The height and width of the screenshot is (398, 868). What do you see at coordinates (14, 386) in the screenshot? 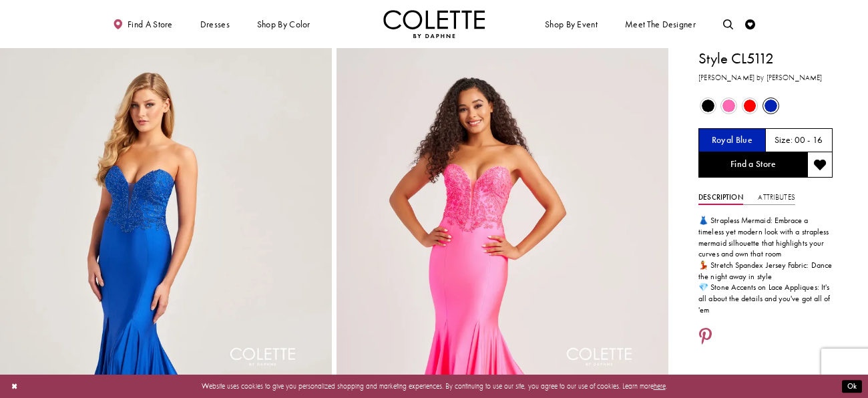
I see `button: Close Dialog` at bounding box center [14, 386].